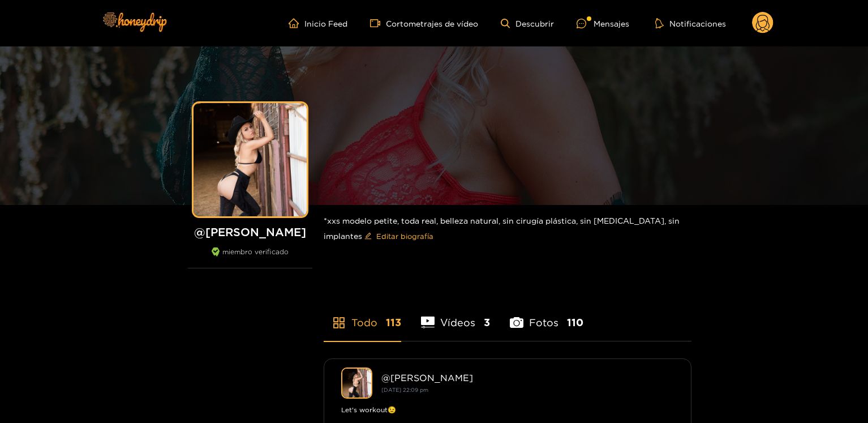 The width and height of the screenshot is (868, 423). Describe the element at coordinates (432, 23) in the screenshot. I see `font: Cortometrajes de vídeo` at that location.